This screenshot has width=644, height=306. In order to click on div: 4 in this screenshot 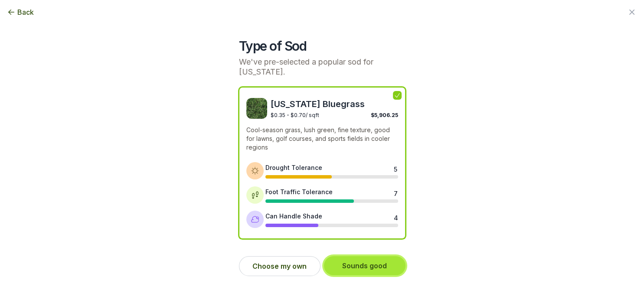, I will do `click(396, 217)`.